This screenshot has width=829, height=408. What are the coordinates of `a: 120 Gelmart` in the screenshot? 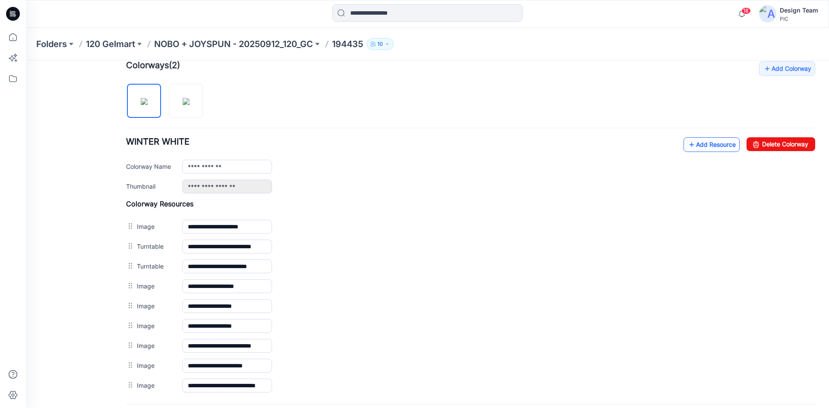 It's located at (111, 44).